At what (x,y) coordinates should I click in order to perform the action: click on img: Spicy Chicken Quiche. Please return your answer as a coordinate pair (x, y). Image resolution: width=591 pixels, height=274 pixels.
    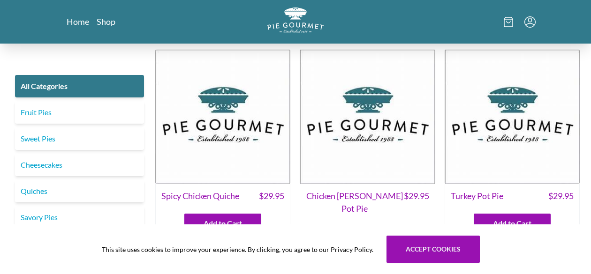
    Looking at the image, I should click on (223, 117).